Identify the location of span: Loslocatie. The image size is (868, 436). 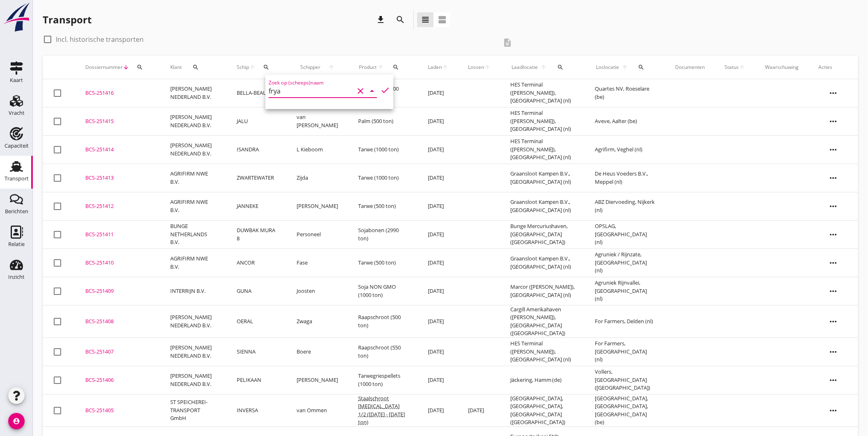
(607, 67).